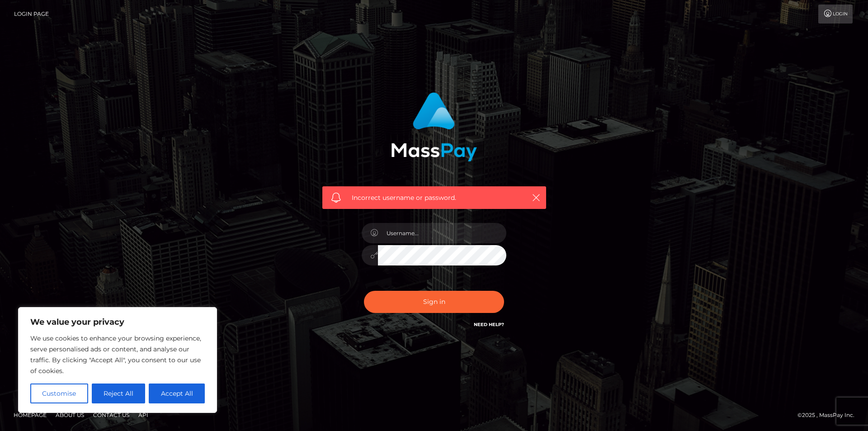 Image resolution: width=868 pixels, height=431 pixels. What do you see at coordinates (143, 415) in the screenshot?
I see `a: API` at bounding box center [143, 415].